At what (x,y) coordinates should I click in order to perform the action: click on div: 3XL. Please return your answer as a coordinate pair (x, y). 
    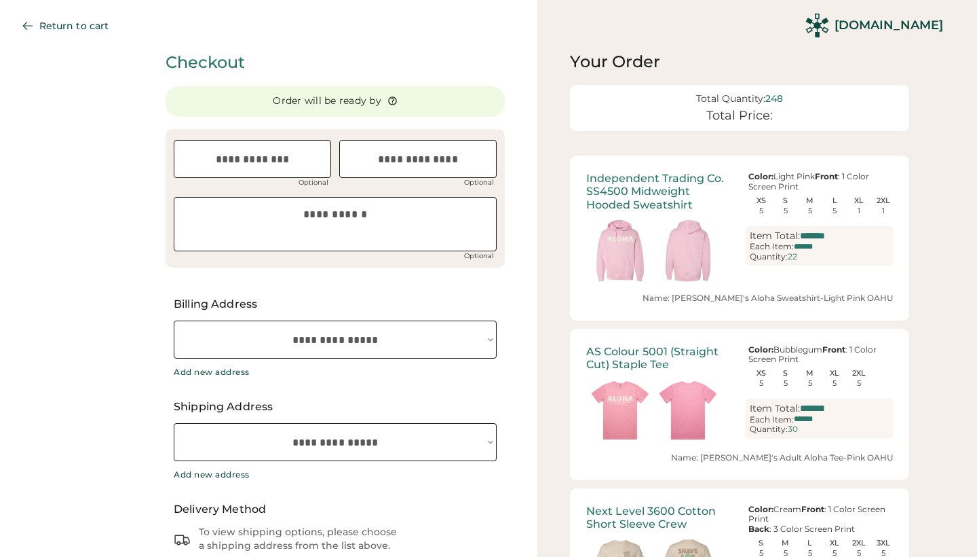
    Looking at the image, I should click on (884, 542).